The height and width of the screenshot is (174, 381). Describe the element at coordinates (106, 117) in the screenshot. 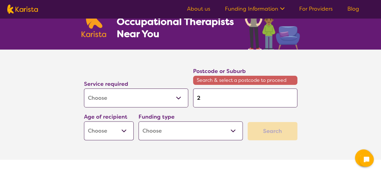

I see `label: Age of recipient` at that location.